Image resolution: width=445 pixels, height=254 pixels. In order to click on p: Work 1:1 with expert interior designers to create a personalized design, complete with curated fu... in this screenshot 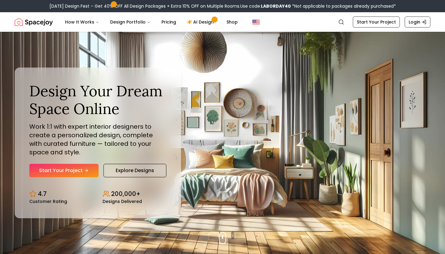, I will do `click(98, 139)`.